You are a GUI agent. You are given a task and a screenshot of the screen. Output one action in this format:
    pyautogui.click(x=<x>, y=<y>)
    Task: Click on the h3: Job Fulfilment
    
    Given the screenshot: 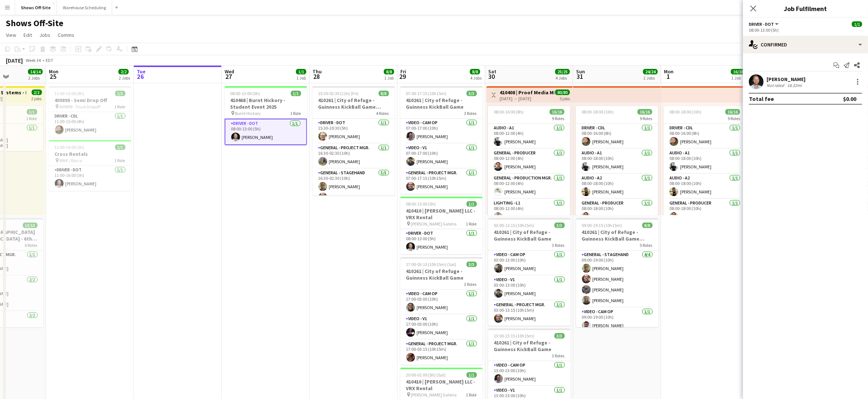 What is the action you would take?
    pyautogui.click(x=806, y=9)
    